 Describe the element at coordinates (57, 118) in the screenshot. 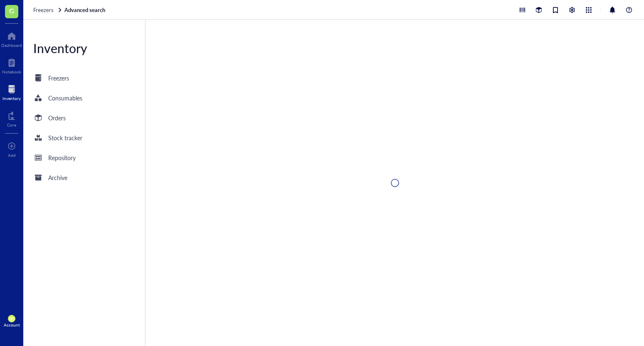

I see `div: Orders` at that location.